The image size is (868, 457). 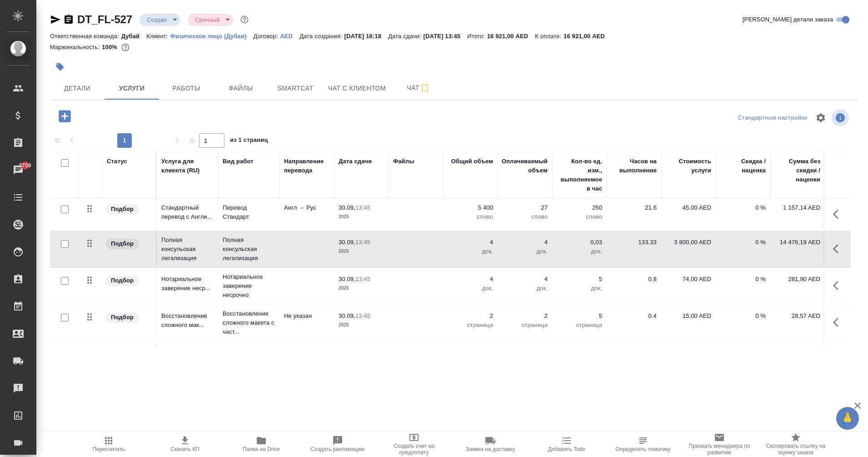 I want to click on p: AED, so click(x=290, y=36).